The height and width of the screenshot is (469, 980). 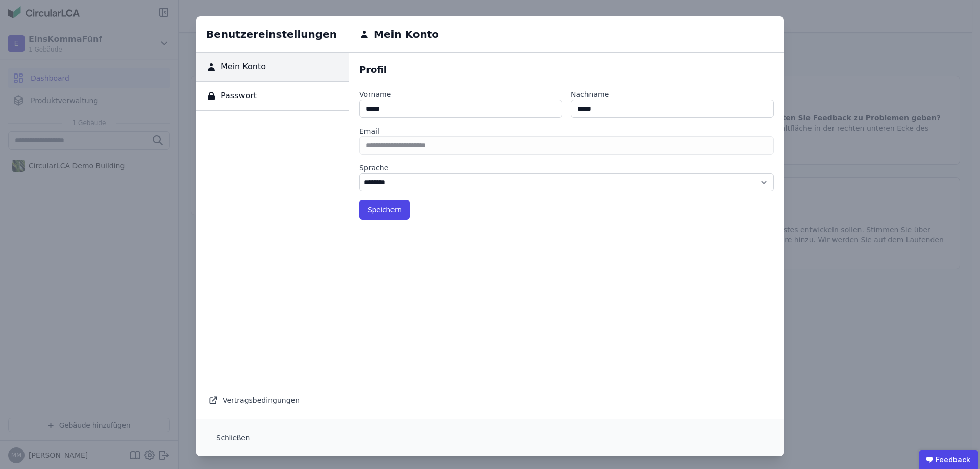 What do you see at coordinates (404, 34) in the screenshot?
I see `h6: Mein Konto` at bounding box center [404, 34].